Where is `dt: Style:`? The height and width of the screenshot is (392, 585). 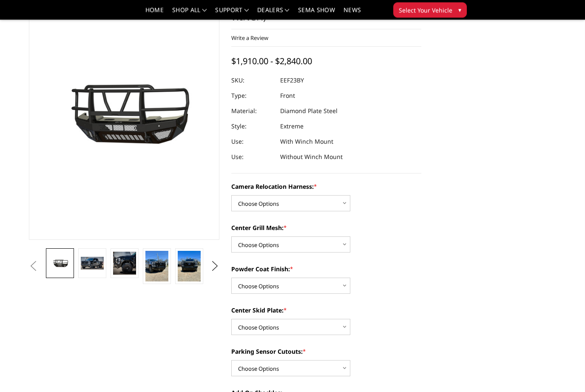 dt: Style: is located at coordinates (252, 127).